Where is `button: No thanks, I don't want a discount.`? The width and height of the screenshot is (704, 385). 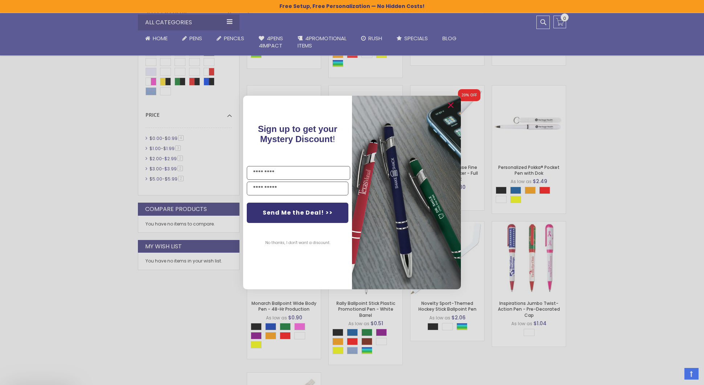 button: No thanks, I don't want a discount. is located at coordinates (297, 243).